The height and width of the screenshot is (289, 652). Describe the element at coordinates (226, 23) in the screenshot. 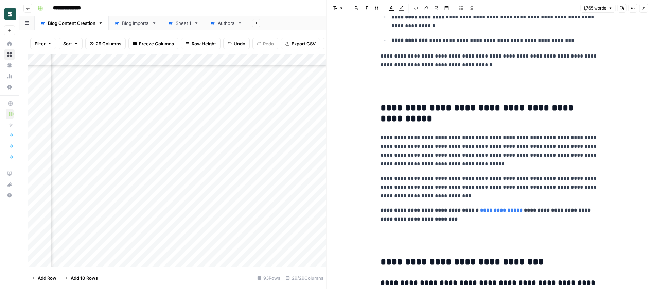

I see `a: Authors` at that location.